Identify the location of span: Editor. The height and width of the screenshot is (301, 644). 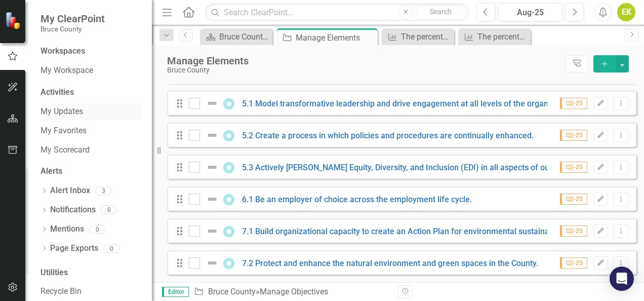
(175, 292).